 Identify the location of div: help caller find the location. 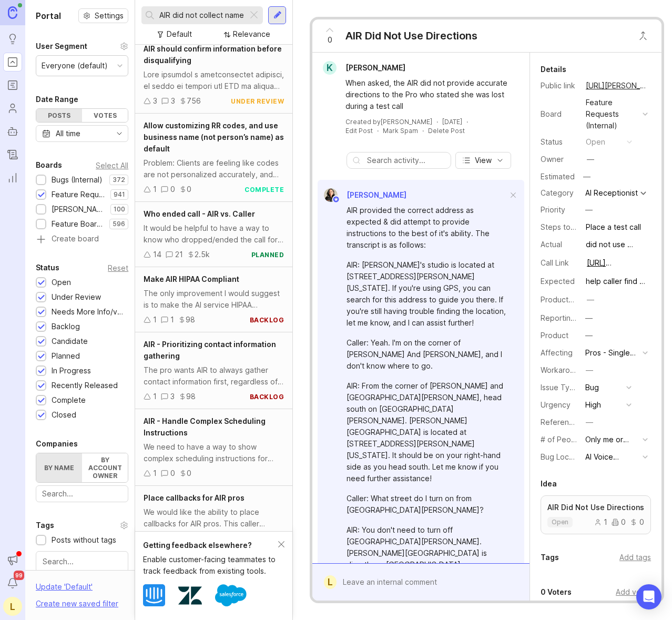
(616, 282).